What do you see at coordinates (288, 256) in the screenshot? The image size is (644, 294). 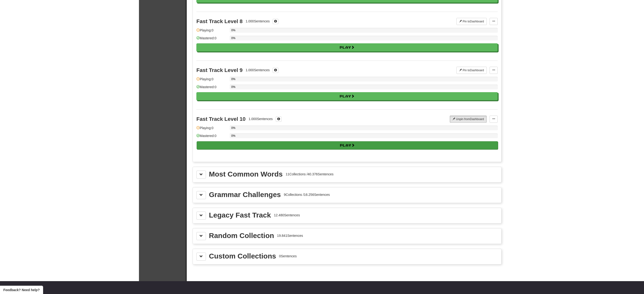 I see `div: 0 Sentences` at bounding box center [288, 256].